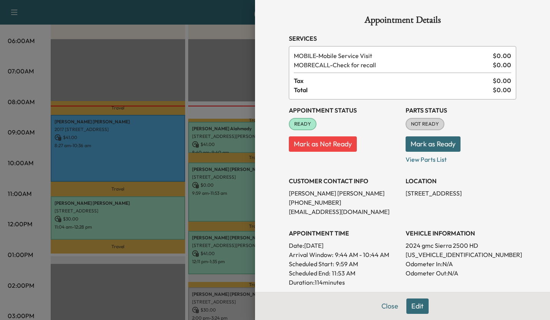 The image size is (550, 320). I want to click on h3: Services, so click(402, 38).